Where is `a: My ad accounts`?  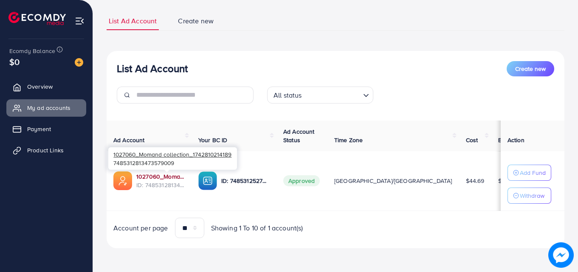
a: My ad accounts is located at coordinates (46, 108).